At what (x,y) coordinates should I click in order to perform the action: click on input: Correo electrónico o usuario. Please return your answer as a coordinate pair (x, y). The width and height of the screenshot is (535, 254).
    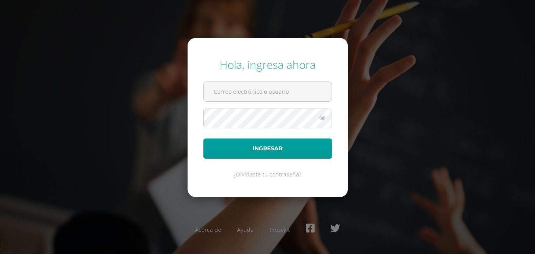
    Looking at the image, I should click on (267, 91).